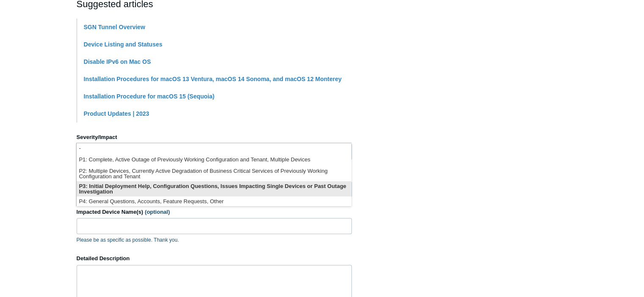 This screenshot has height=297, width=644. I want to click on p: Please be as specific as possible. Thank you., so click(214, 240).